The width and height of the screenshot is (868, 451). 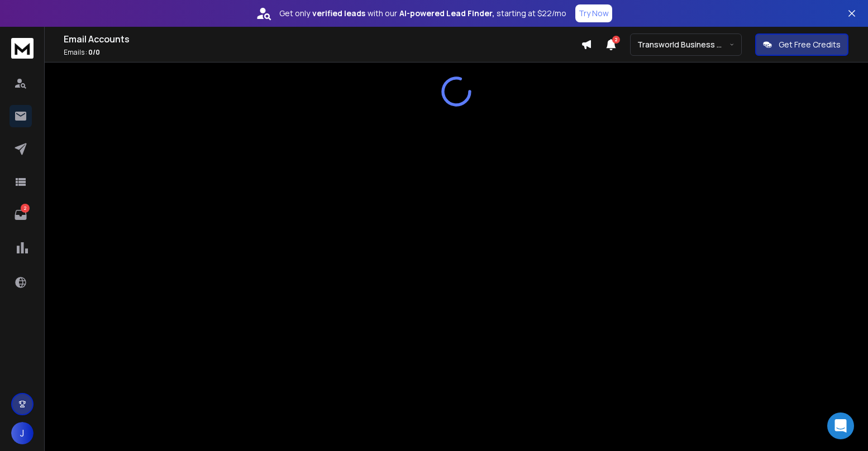 I want to click on div: Open Intercom Messenger, so click(x=841, y=426).